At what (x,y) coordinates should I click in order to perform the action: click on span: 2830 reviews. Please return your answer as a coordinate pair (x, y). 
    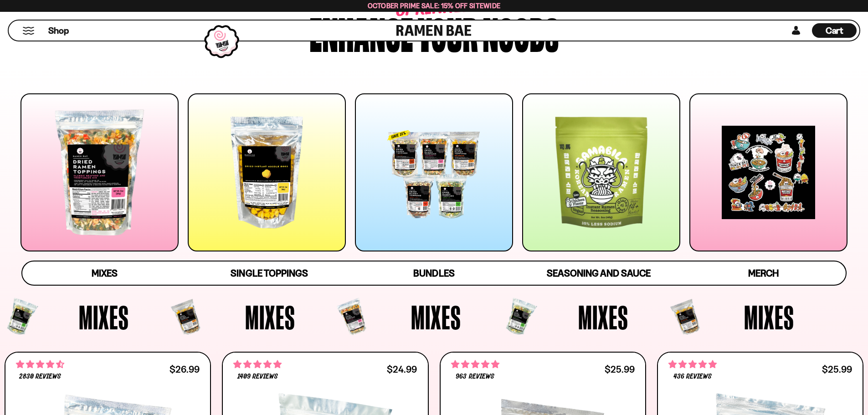
    Looking at the image, I should click on (40, 377).